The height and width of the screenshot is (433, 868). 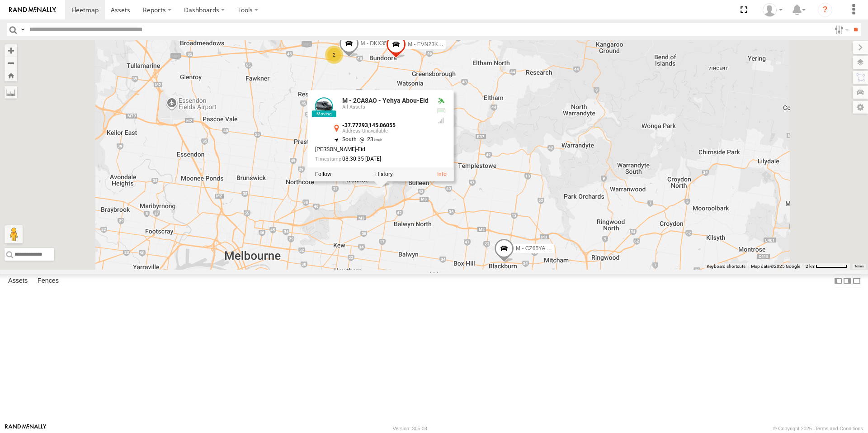 I want to click on span: 2 km, so click(x=811, y=265).